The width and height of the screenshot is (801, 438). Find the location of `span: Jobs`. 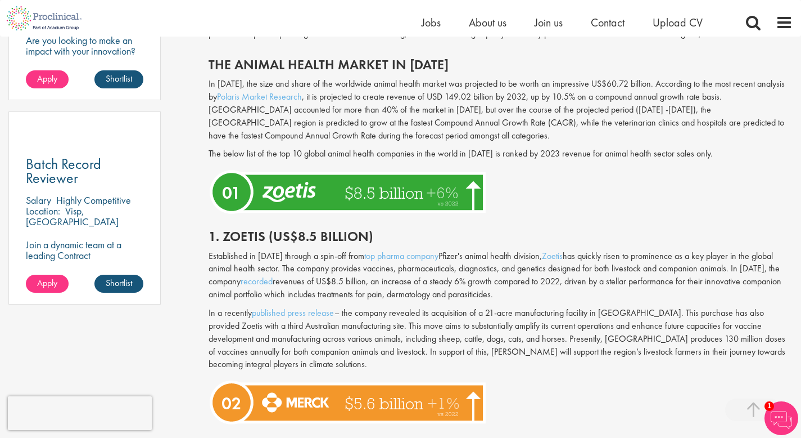

span: Jobs is located at coordinates (431, 22).